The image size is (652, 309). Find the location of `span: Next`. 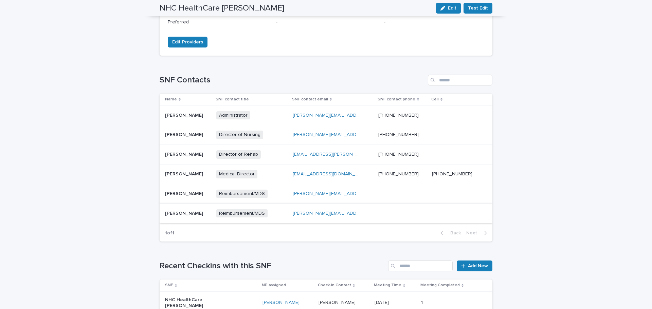

span: Next is located at coordinates (474, 233).